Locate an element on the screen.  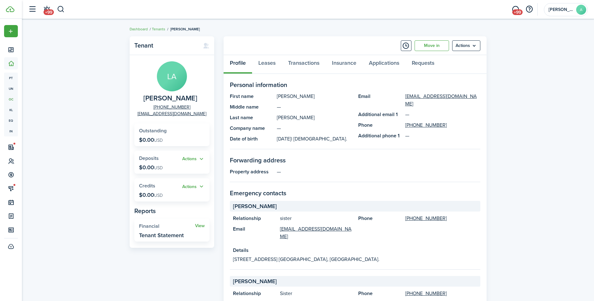
span: Outstanding is located at coordinates (153, 131).